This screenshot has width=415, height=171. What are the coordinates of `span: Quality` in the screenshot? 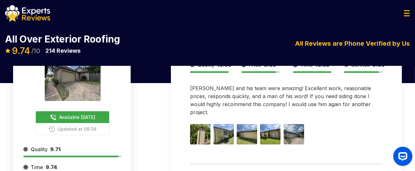 It's located at (39, 149).